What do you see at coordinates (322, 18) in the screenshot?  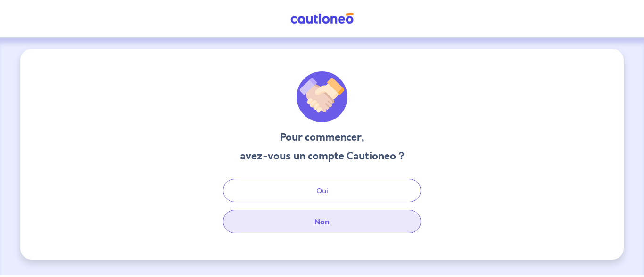 I see `img: Cautioneo` at bounding box center [322, 18].